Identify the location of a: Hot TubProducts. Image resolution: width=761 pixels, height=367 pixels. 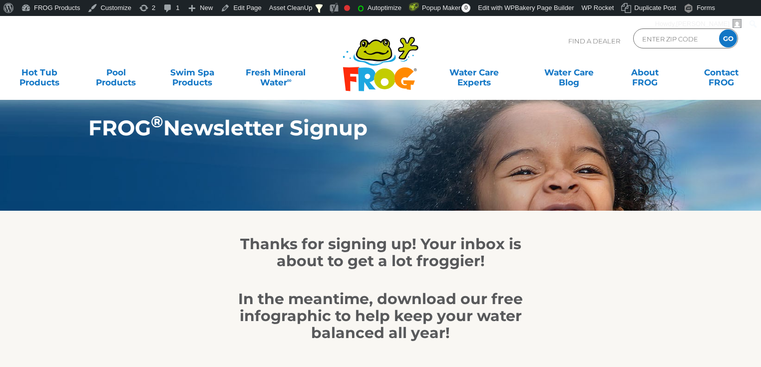
(39, 72).